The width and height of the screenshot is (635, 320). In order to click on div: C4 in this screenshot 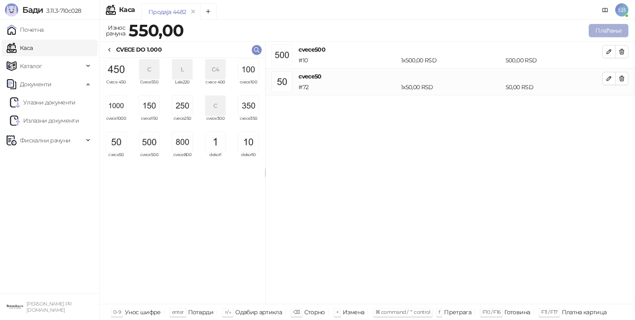, I will do `click(215, 69)`.